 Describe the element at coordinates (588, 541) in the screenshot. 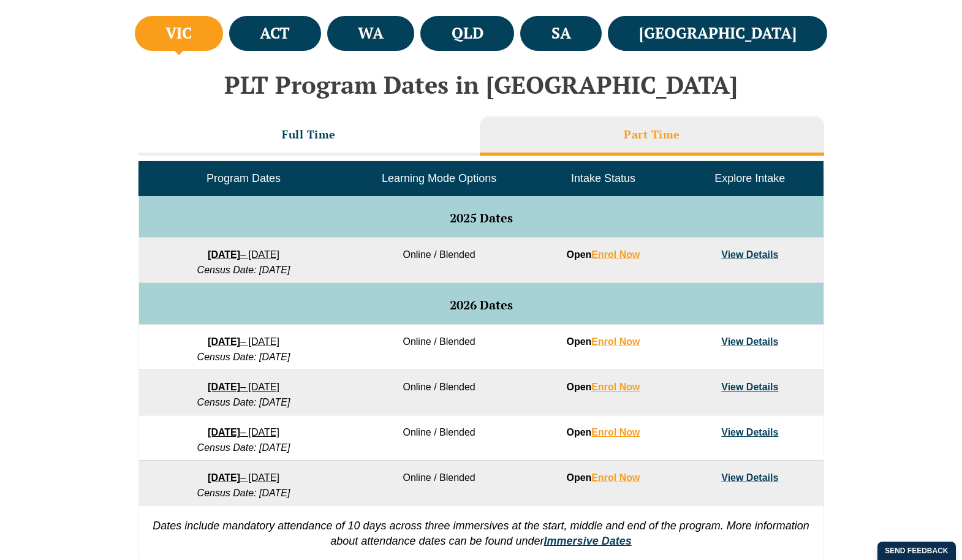

I see `a: Immersive Dates` at that location.